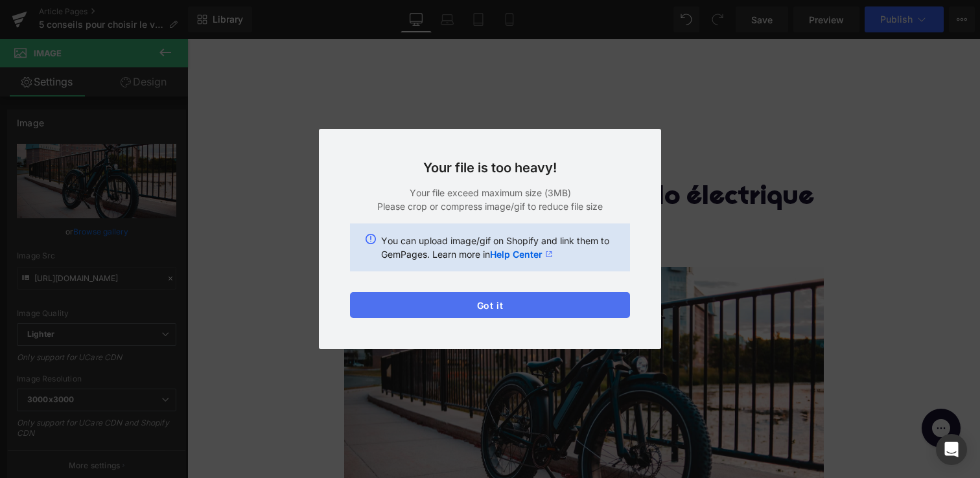 This screenshot has width=980, height=478. I want to click on button: Got it, so click(490, 305).